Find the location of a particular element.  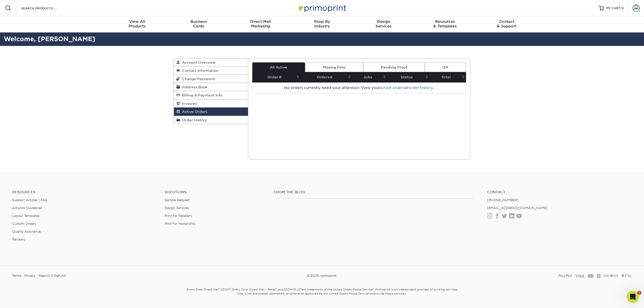

a: Resources& Templates is located at coordinates (445, 24).